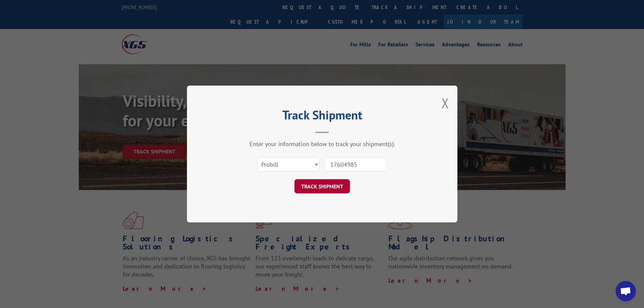  I want to click on button: Close modal, so click(445, 102).